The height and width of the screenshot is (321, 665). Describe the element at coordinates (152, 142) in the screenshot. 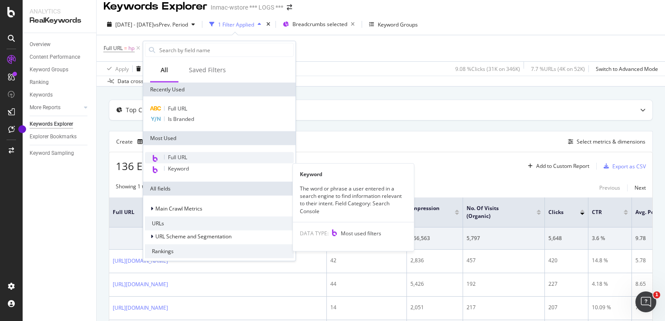

I see `button: Table` at that location.